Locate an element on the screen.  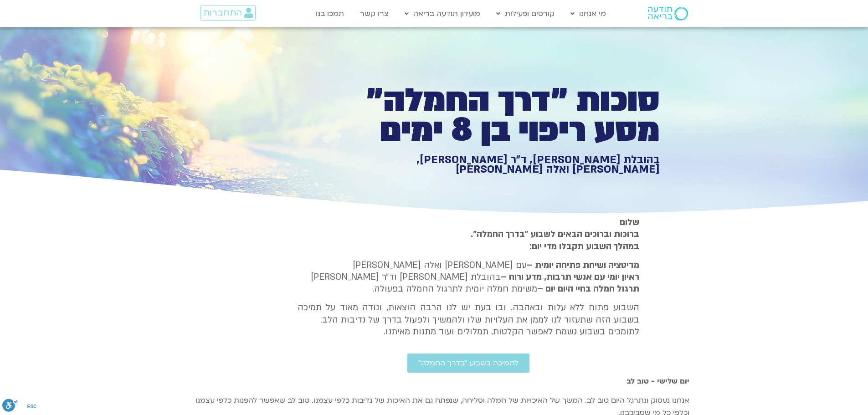
img: תודעה בריאה is located at coordinates (668, 14).